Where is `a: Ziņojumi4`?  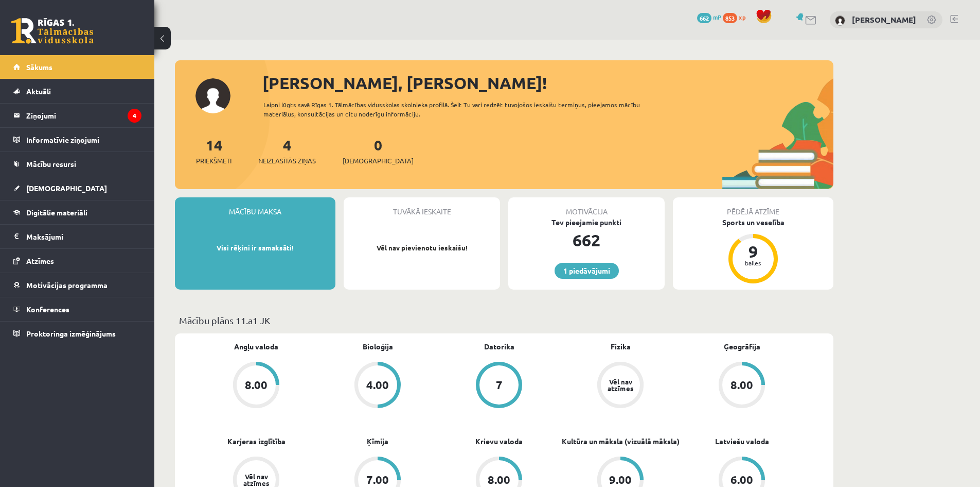
a: Ziņojumi4 is located at coordinates (77, 115).